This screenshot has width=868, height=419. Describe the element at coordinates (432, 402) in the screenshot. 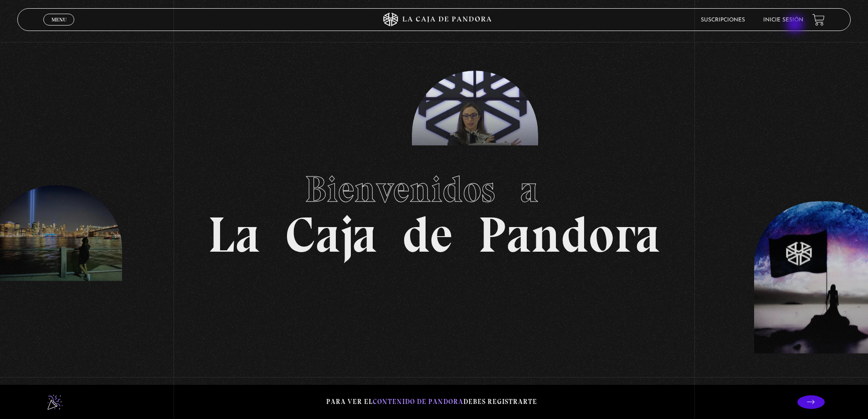

I see `p: Para ver el debes registrarte` at that location.